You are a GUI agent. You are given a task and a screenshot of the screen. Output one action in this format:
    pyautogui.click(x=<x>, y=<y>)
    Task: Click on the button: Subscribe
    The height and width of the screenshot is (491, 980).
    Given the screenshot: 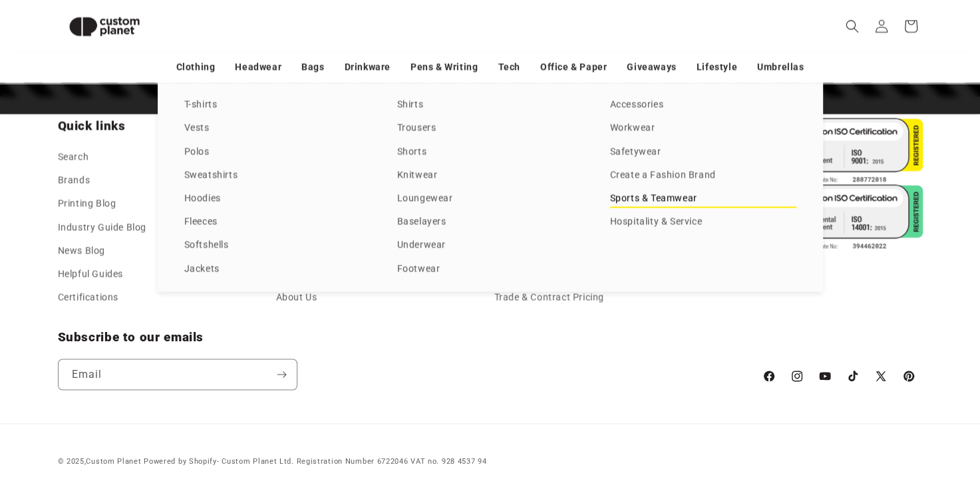 What is the action you would take?
    pyautogui.click(x=282, y=374)
    